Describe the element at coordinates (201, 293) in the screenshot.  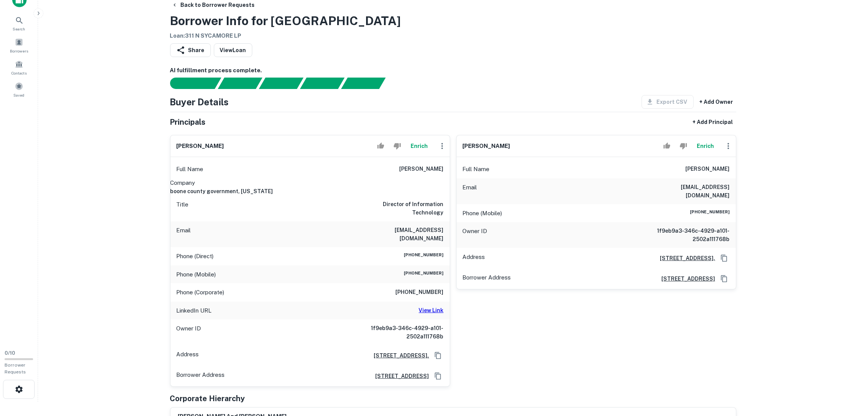
I see `p: Phone (Corporate)` at that location.